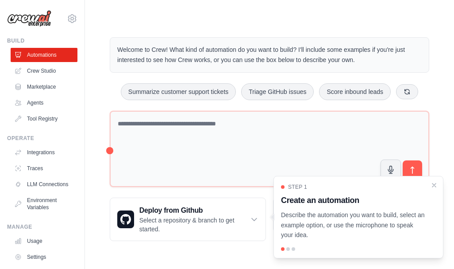  What do you see at coordinates (195, 224) in the screenshot?
I see `p: Select a repository & branch to get started.` at bounding box center [195, 224].